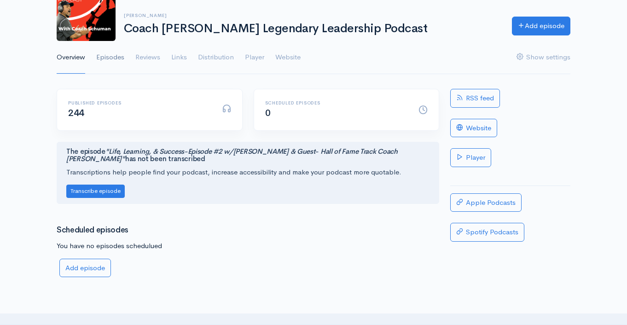  What do you see at coordinates (486, 203) in the screenshot?
I see `a: Apple Podcasts` at bounding box center [486, 203].